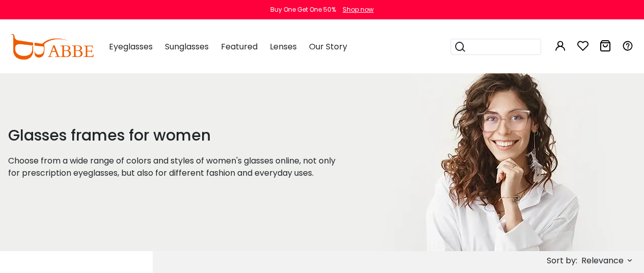 Image resolution: width=644 pixels, height=273 pixels. What do you see at coordinates (499, 162) in the screenshot?
I see `img: glasses frames for women` at bounding box center [499, 162].